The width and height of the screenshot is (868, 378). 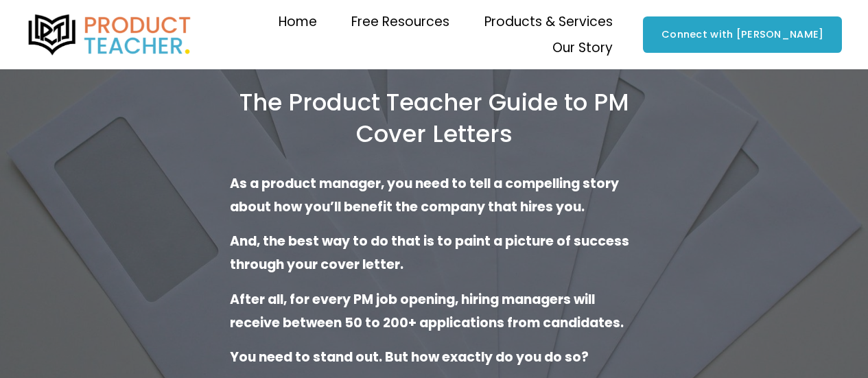 I want to click on a: Home, so click(x=298, y=22).